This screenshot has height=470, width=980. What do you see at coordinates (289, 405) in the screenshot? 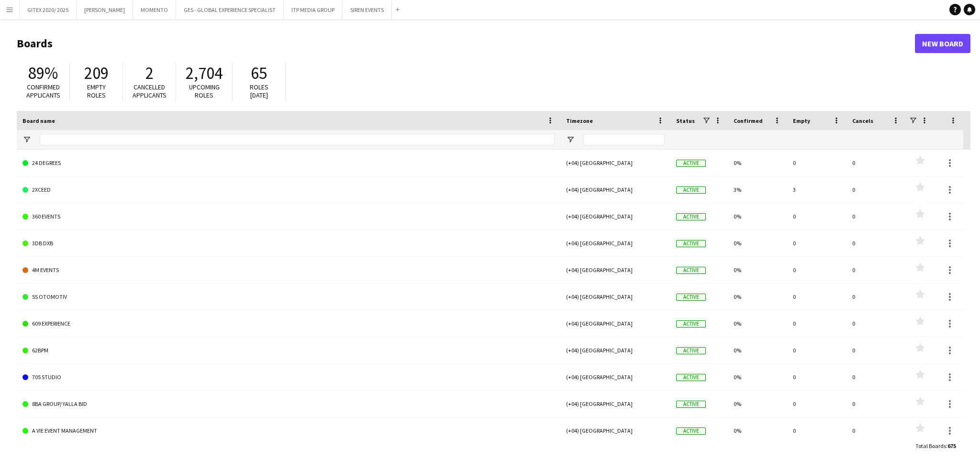
I see `a: 8BA GROUP/ YALLA BID` at bounding box center [289, 405].